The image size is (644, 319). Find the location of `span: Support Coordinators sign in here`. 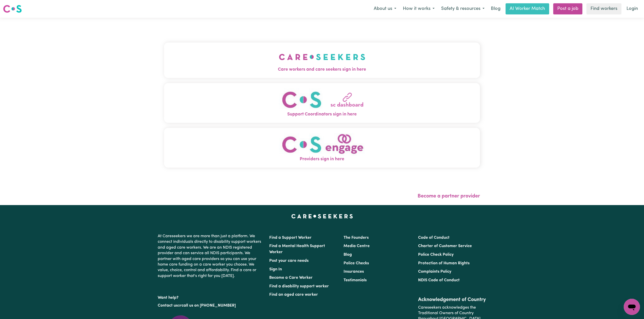

span: Support Coordinators sign in here is located at coordinates (322, 115).